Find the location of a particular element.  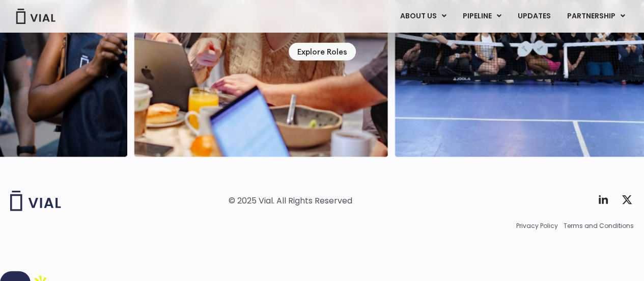

a: Explore Roles is located at coordinates (322, 51).